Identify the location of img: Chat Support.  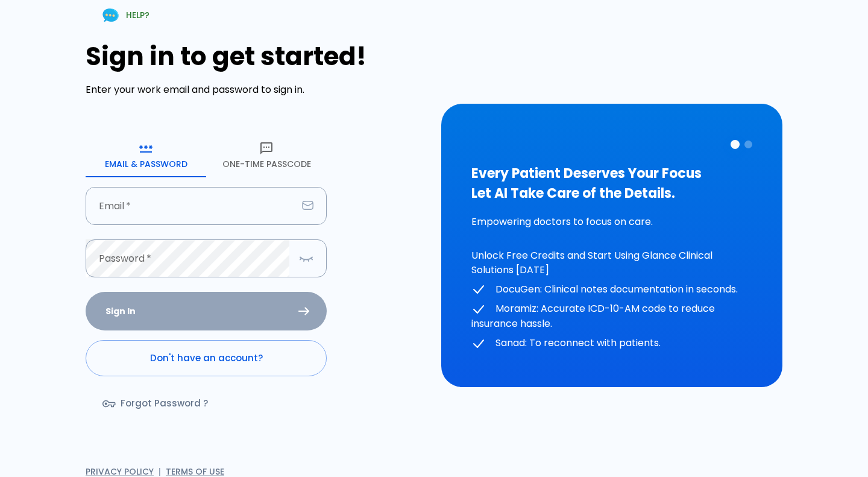
(110, 15).